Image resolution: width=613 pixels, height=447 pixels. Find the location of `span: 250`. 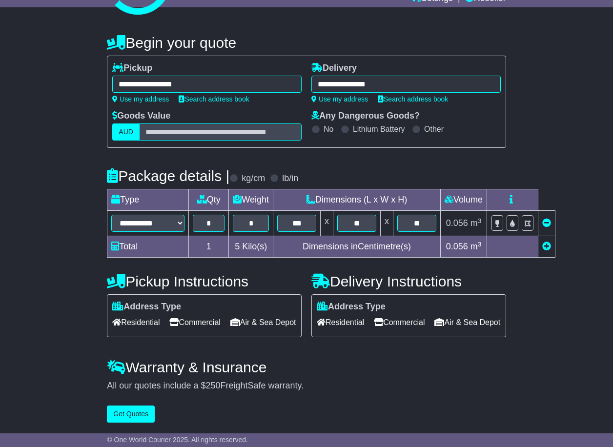

span: 250 is located at coordinates (213, 386).